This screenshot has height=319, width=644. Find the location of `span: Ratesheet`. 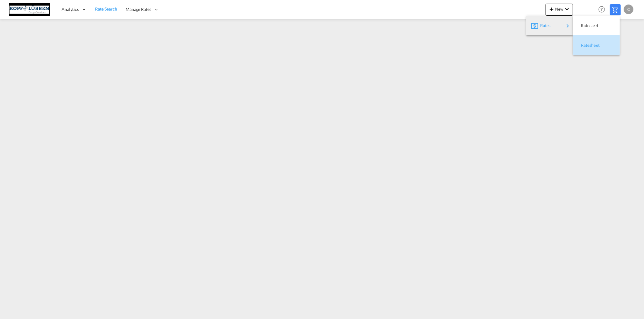

span: Ratesheet is located at coordinates (584, 45).